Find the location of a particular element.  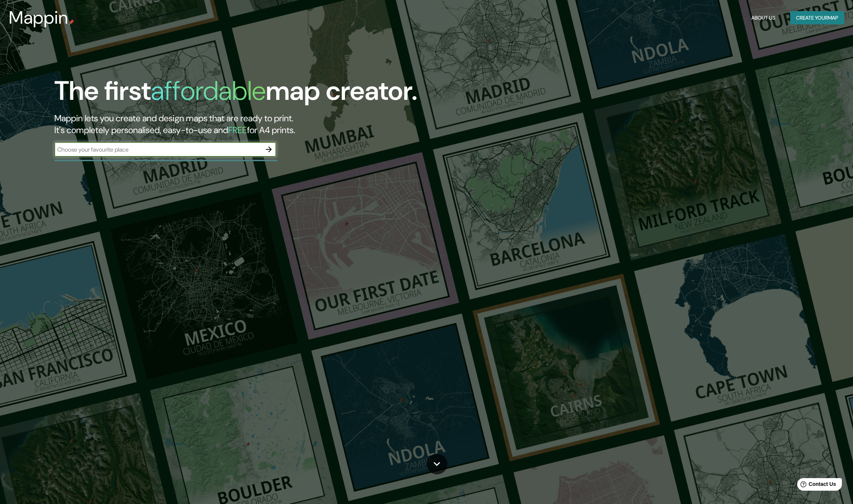

h2: Mappin lets you create and design maps that are ready to print. It's completely personalised, eas... is located at coordinates (268, 124).